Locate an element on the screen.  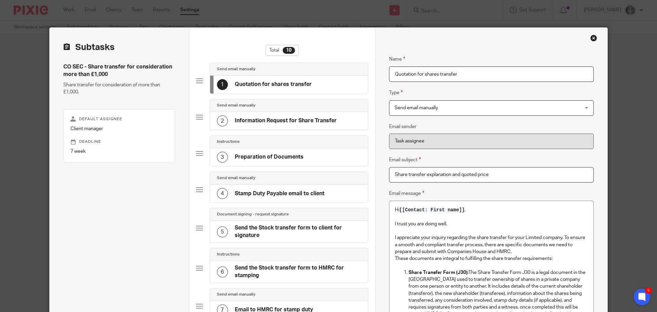
div: 1 is located at coordinates (222, 84).